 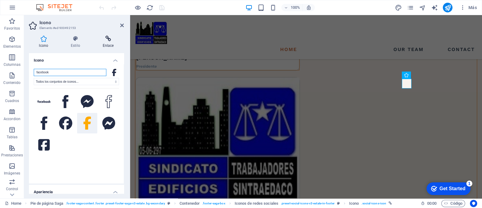 I want to click on span: . footer-saga-content .footer .preset-footer-saga-v3-estate .bg-secondary, so click(x=115, y=203).